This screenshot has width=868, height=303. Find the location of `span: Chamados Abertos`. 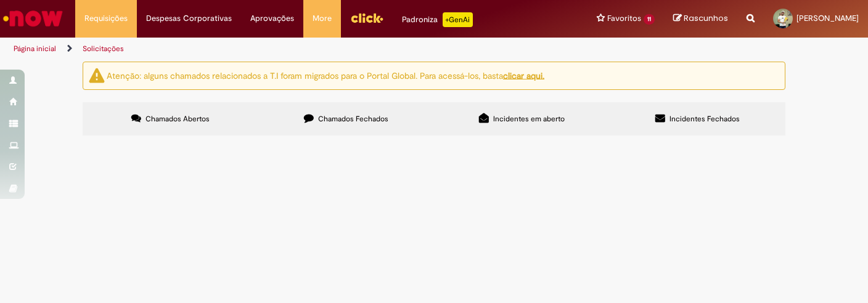

span: Chamados Abertos is located at coordinates (178, 119).